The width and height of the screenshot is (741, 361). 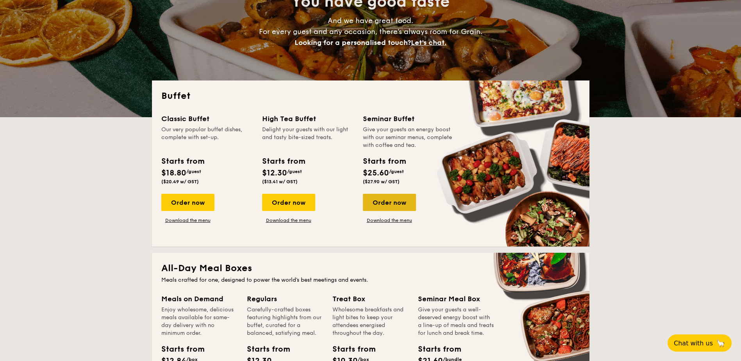 What do you see at coordinates (381, 182) in the screenshot?
I see `span: ($27.90 w/ GST)` at bounding box center [381, 182].